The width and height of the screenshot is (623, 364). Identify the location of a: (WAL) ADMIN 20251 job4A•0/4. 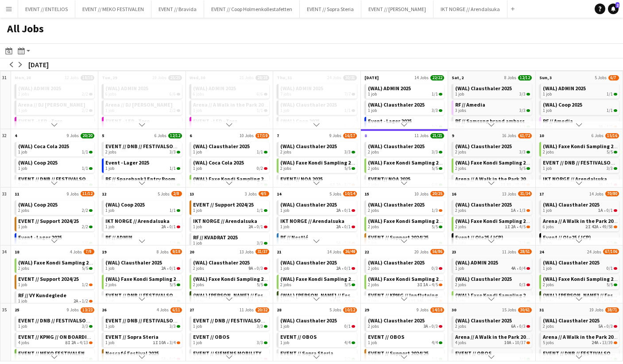
(492, 265).